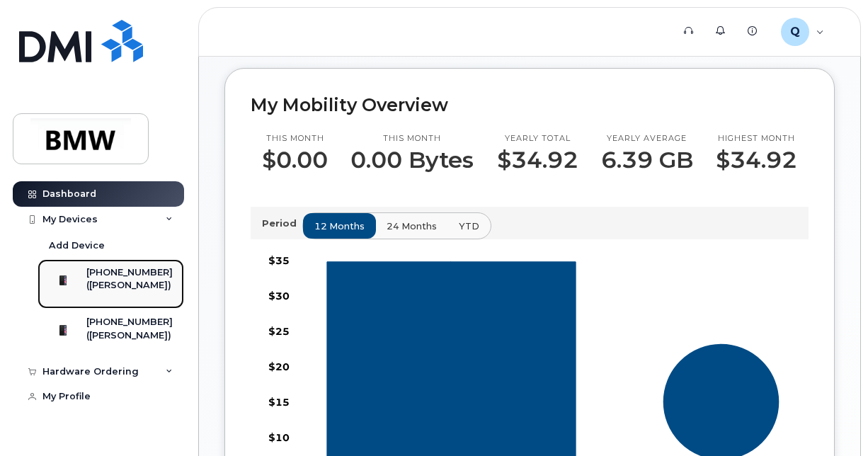  I want to click on p: Yearly total, so click(537, 139).